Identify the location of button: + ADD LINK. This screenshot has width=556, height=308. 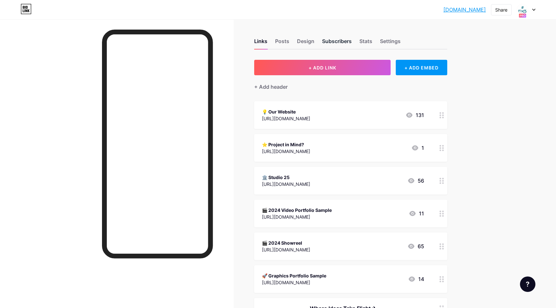
(322, 68).